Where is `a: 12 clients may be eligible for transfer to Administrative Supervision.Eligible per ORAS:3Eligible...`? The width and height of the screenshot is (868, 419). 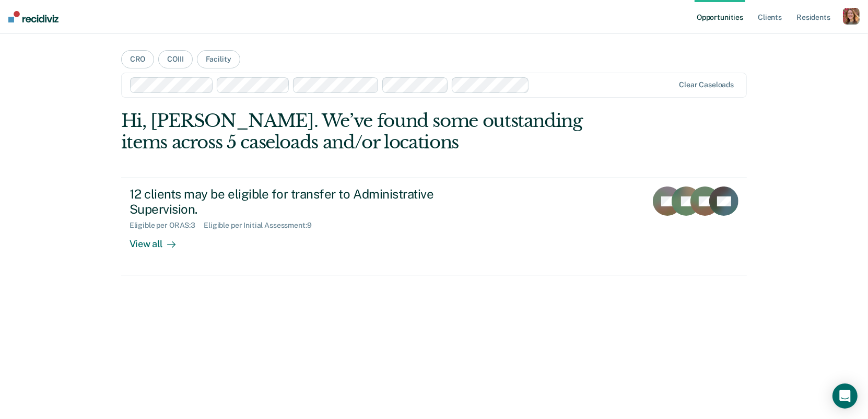
a: 12 clients may be eligible for transfer to Administrative Supervision.Eligible per ORAS:3Eligible... is located at coordinates (434, 226).